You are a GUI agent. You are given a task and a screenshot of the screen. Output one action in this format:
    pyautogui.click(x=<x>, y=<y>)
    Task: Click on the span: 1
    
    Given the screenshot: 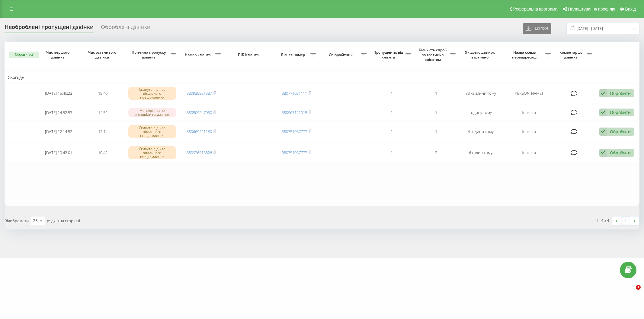 What is the action you would take?
    pyautogui.click(x=638, y=288)
    